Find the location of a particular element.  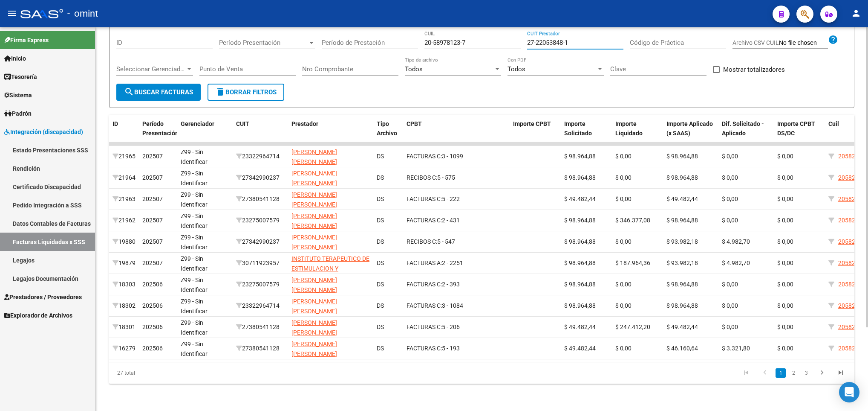

span: ID is located at coordinates (115, 124).